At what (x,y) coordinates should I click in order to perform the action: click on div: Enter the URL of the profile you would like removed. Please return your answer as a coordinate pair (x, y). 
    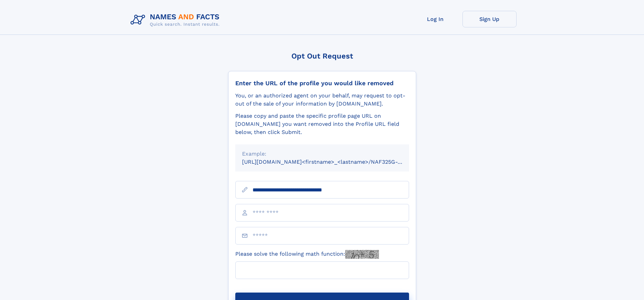
    Looking at the image, I should click on (322, 83).